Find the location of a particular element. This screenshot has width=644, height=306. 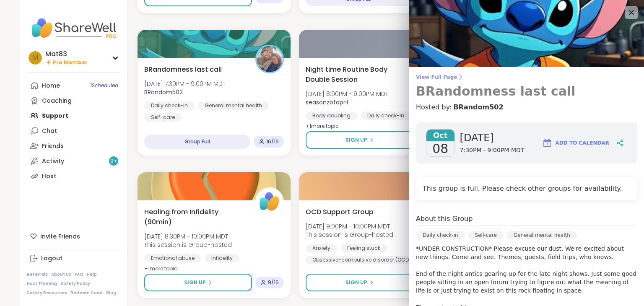

a: Logout is located at coordinates (74, 258).